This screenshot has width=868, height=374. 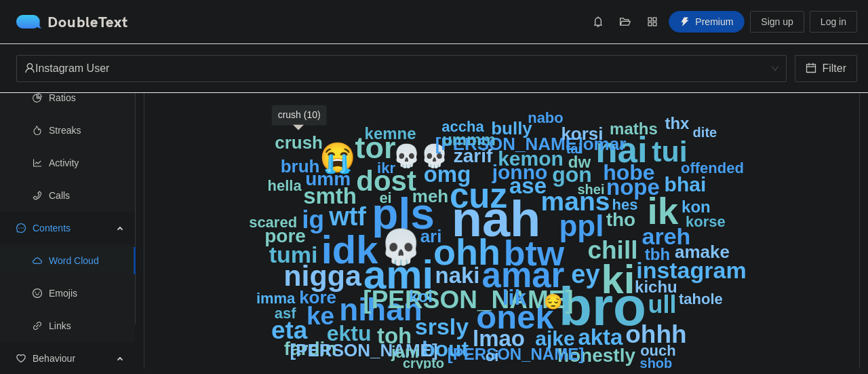 What do you see at coordinates (706, 22) in the screenshot?
I see `button: thunderboltPremium` at bounding box center [706, 22].